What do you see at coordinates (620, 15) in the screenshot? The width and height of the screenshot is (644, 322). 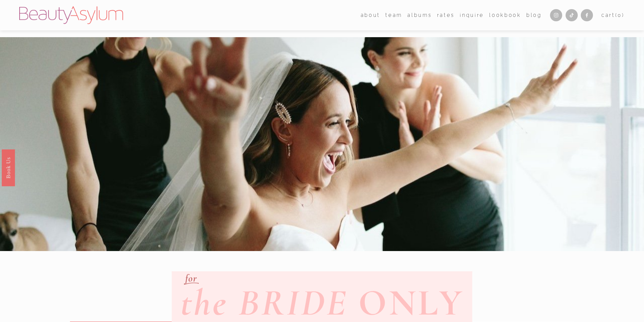 I see `span: 0` at bounding box center [620, 15].